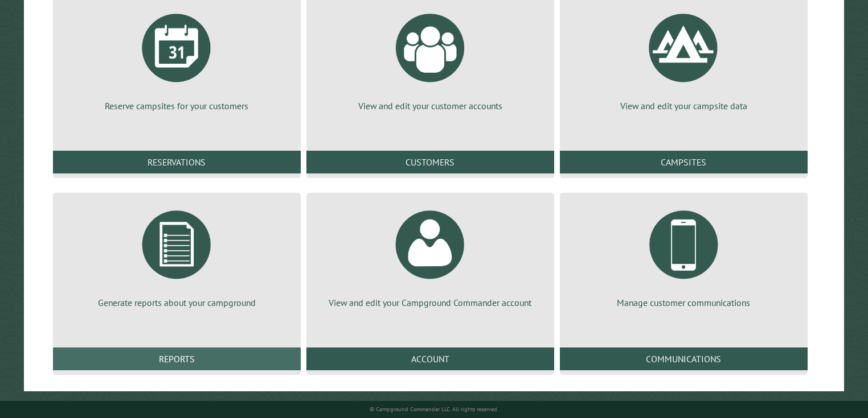 The image size is (868, 418). Describe the element at coordinates (683, 106) in the screenshot. I see `p: View and edit your campsite data` at that location.